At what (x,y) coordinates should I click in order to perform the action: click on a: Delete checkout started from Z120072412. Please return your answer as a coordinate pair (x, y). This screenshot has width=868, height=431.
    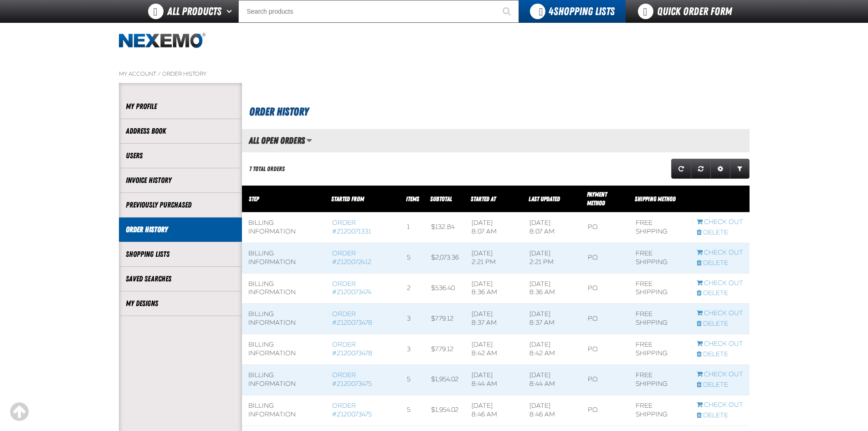
    Looking at the image, I should click on (720, 263).